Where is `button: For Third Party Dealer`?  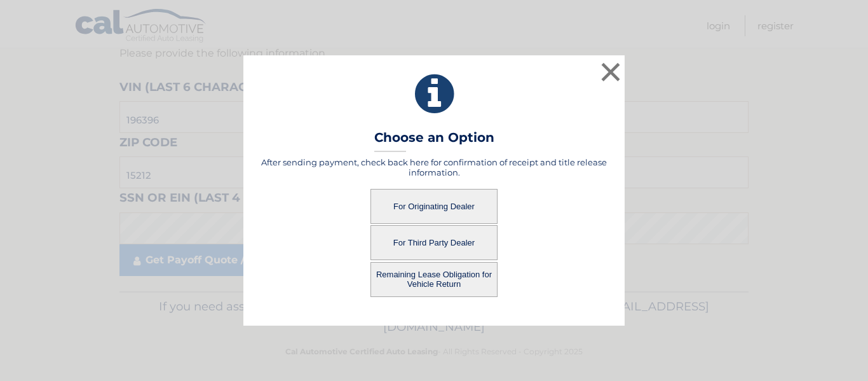 button: For Third Party Dealer is located at coordinates (434, 242).